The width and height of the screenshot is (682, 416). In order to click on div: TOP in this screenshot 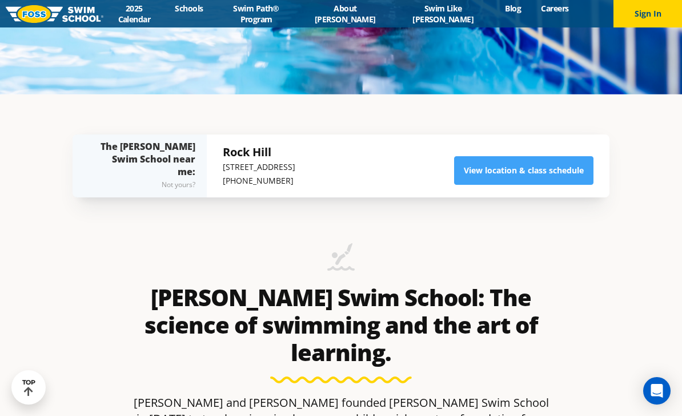, I will do `click(29, 387)`.